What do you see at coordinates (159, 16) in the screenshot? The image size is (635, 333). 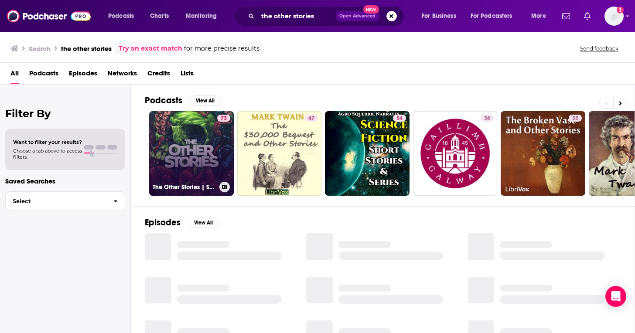 I see `span: Charts` at bounding box center [159, 16].